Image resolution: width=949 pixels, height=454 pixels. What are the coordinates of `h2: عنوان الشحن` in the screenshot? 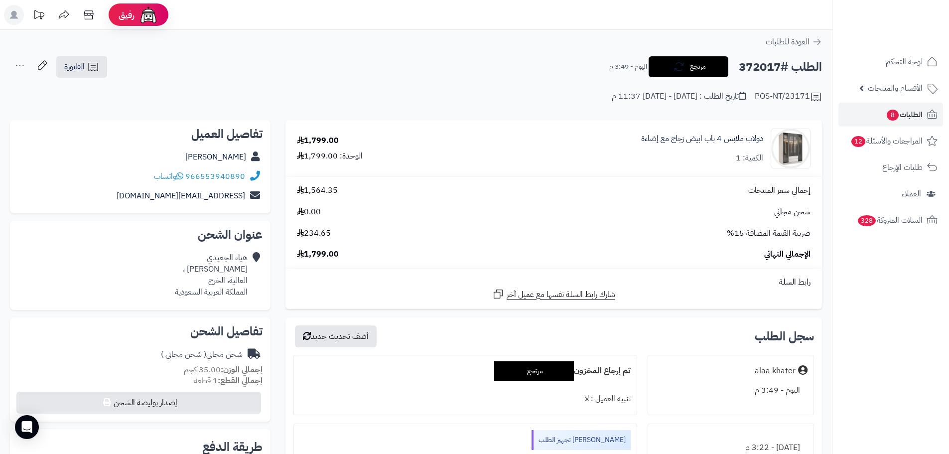 It's located at (140, 235).